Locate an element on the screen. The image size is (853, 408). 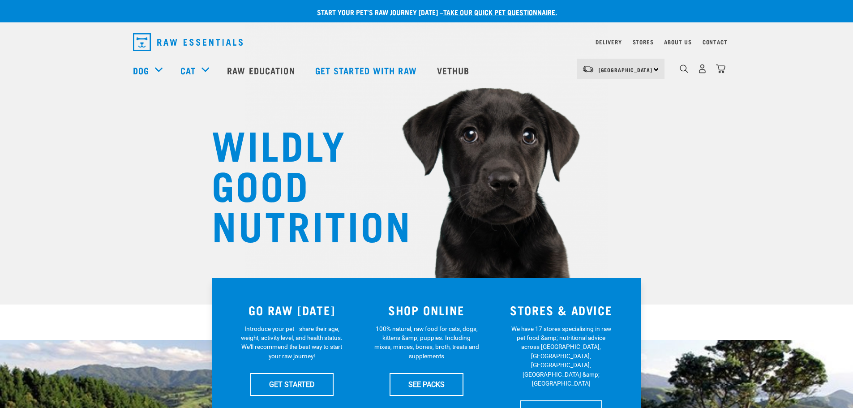
a: take our quick pet questionnaire. is located at coordinates (500, 12).